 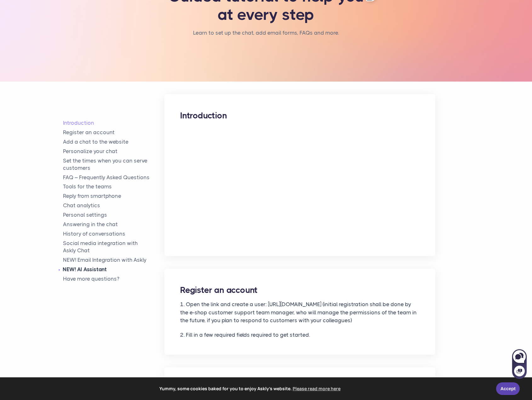 I want to click on nav: breadcrumb, so click(x=266, y=36).